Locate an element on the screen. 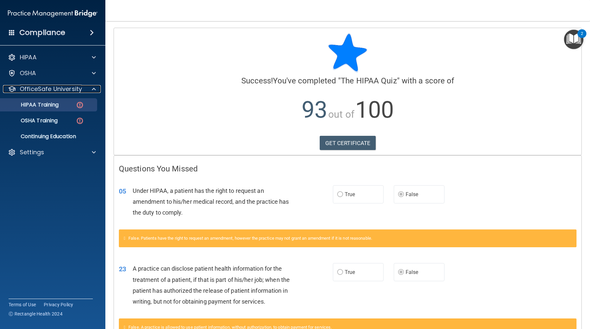  span: A practice can disclose patient health information for the treatment of a patient, if that is par... is located at coordinates (211, 285).